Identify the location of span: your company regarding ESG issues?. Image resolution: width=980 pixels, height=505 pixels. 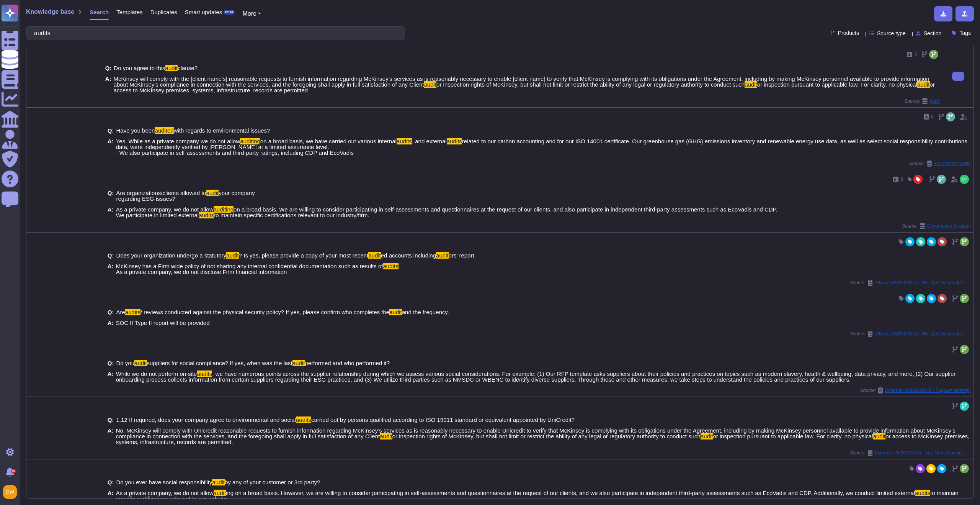
(186, 195).